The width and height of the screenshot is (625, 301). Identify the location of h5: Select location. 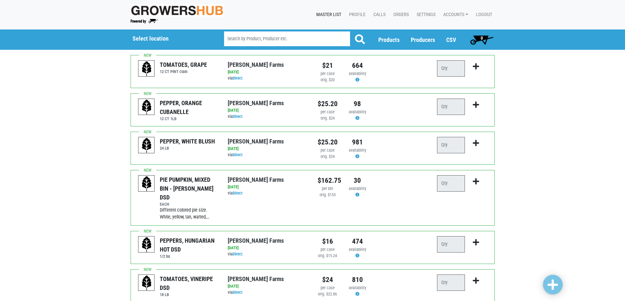
(170, 39).